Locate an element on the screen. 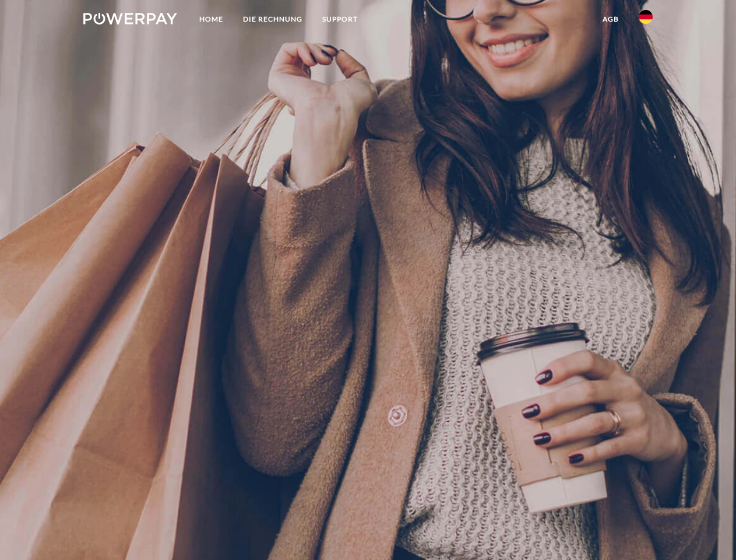  a: agb is located at coordinates (611, 19).